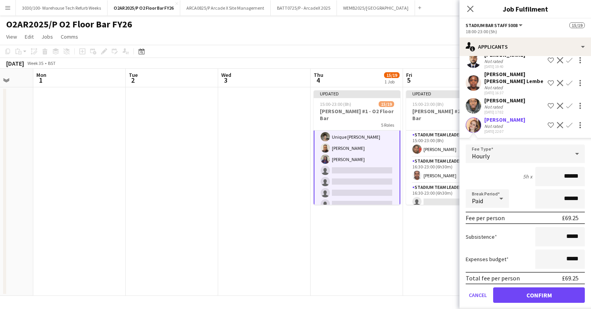  I want to click on div: BST, so click(52, 63).